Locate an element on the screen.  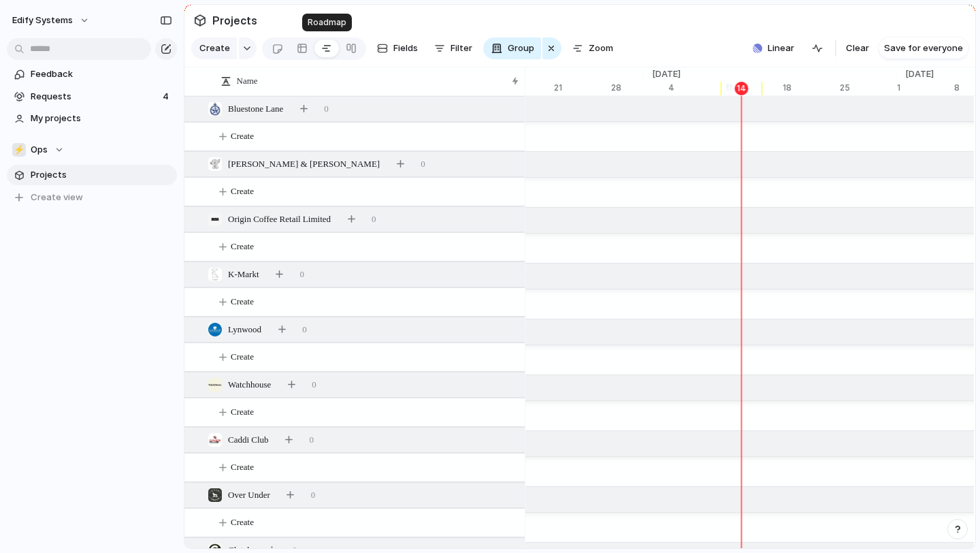
span: Zoom is located at coordinates (601, 48).